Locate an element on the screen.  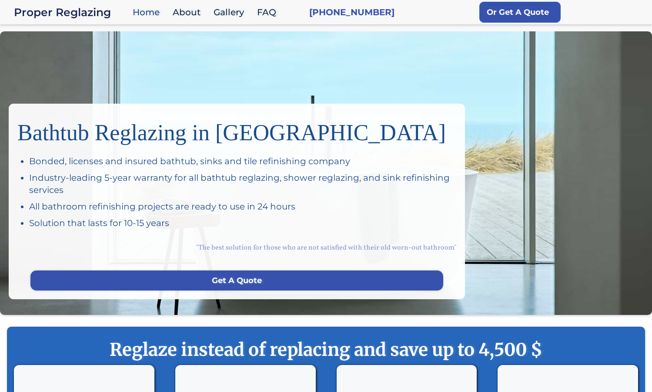
strong: Reglaze instead of replacing and save up to 4,500 $ is located at coordinates (326, 350).